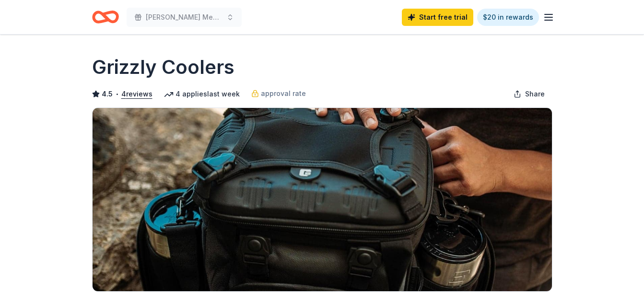  Describe the element at coordinates (202, 94) in the screenshot. I see `div: 4 applies last week` at that location.